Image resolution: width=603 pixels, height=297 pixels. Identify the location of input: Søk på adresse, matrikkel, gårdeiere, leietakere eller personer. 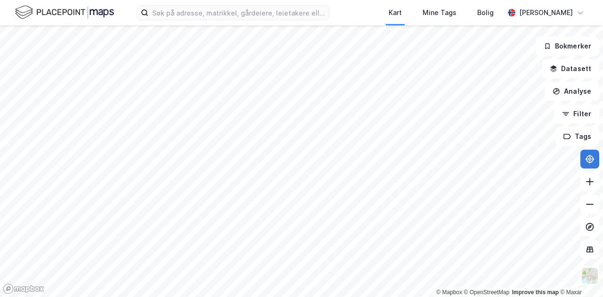
(238, 13).